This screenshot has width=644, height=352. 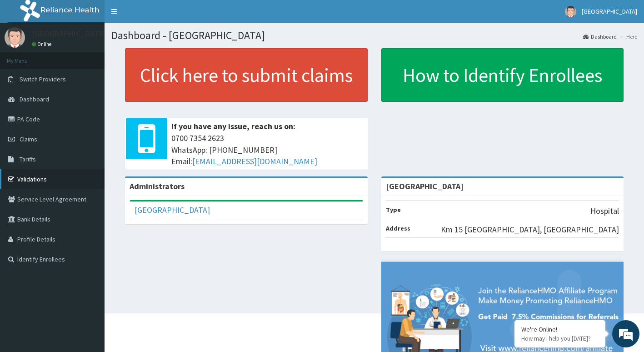 What do you see at coordinates (398, 228) in the screenshot?
I see `b: Address` at bounding box center [398, 228].